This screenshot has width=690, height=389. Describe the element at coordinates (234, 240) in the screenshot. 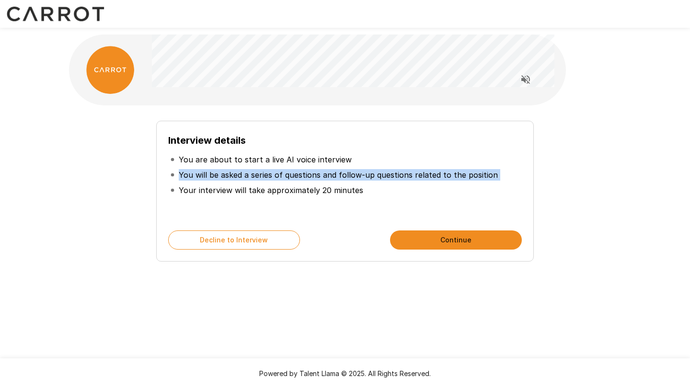

I see `button: Decline to Interview` at that location.